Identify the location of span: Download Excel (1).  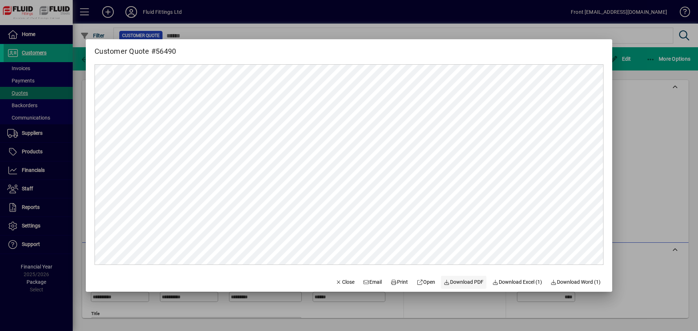
(517, 282).